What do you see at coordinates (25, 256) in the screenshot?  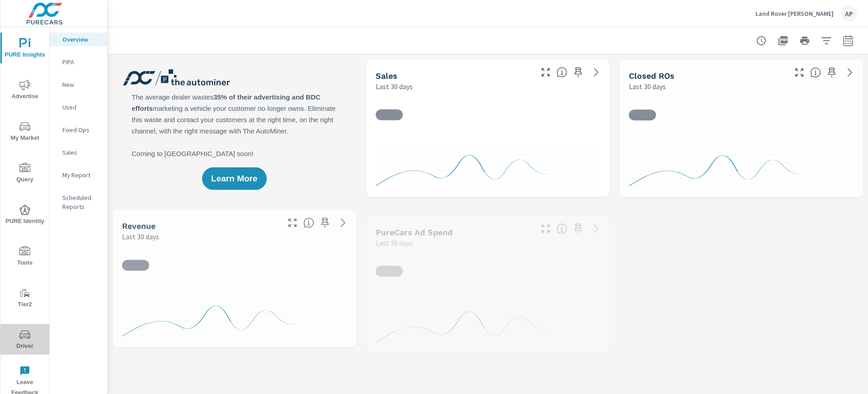 I see `span: Tools` at bounding box center [25, 256].